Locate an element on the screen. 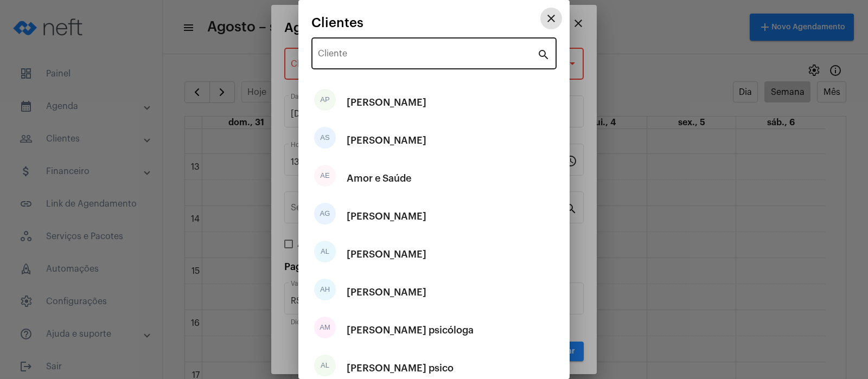 The image size is (868, 379). div: AP is located at coordinates (325, 100).